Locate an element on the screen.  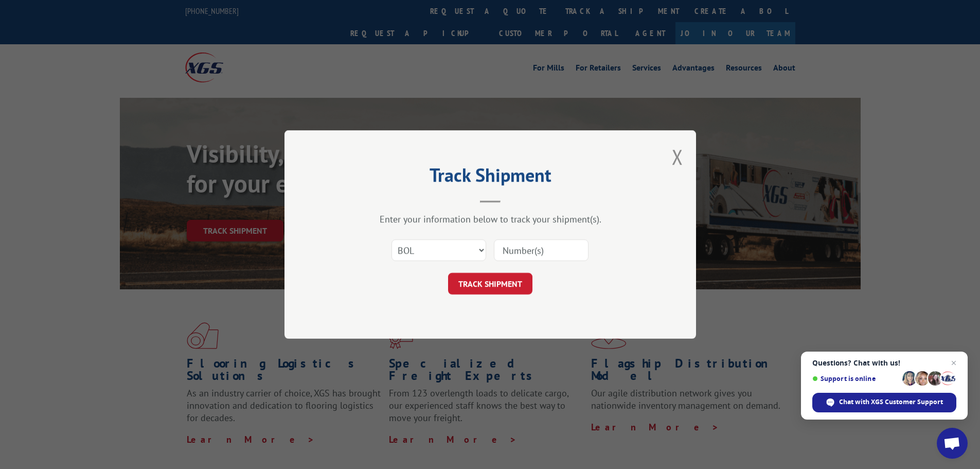
span: Support is online is located at coordinates (855, 378).